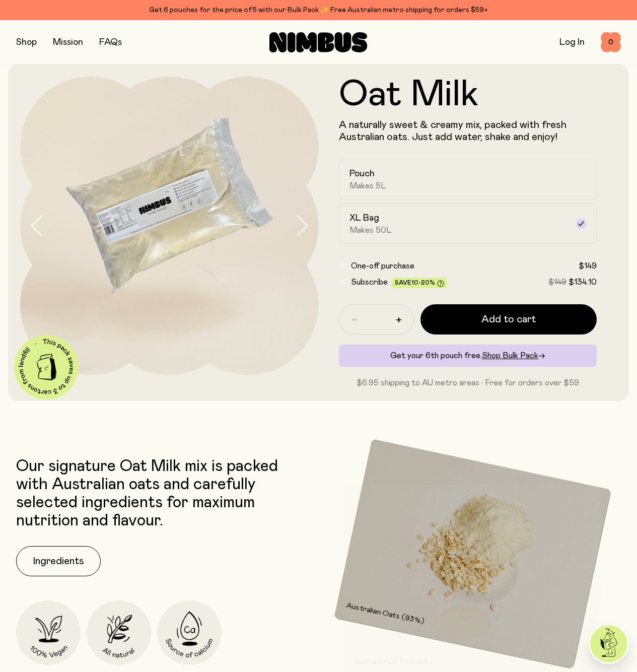 The height and width of the screenshot is (672, 637). What do you see at coordinates (583, 282) in the screenshot?
I see `span: $134.10` at bounding box center [583, 282].